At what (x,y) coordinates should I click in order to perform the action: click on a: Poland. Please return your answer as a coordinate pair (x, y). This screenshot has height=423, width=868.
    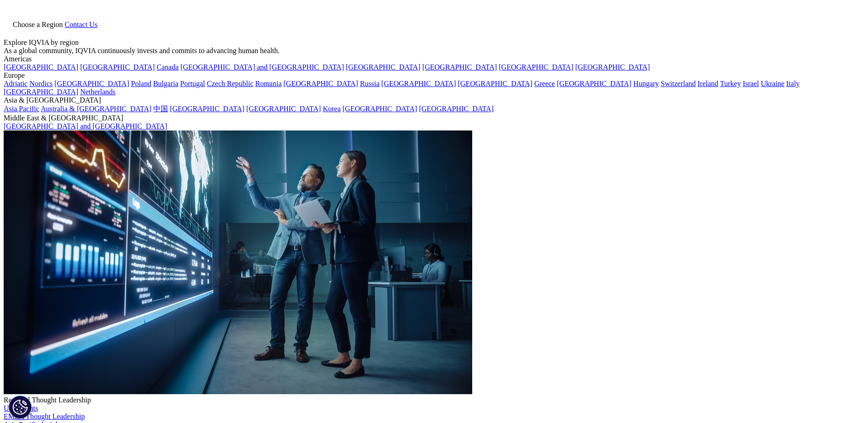
    Looking at the image, I should click on (141, 83).